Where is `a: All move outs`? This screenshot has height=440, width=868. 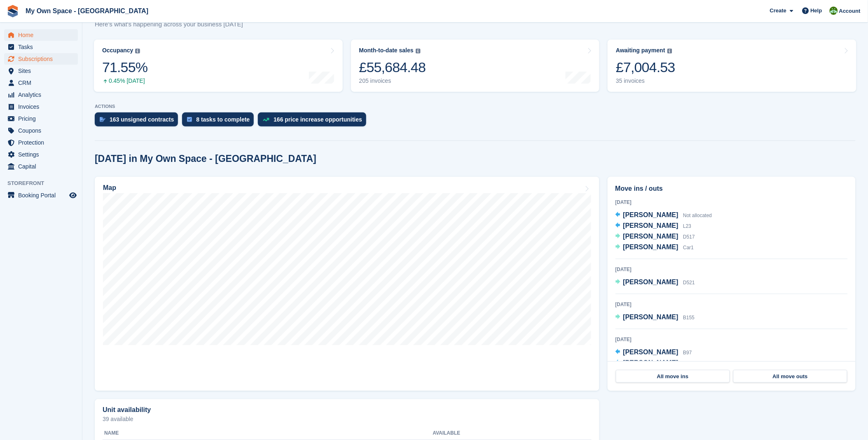 a: All move outs is located at coordinates (790, 377).